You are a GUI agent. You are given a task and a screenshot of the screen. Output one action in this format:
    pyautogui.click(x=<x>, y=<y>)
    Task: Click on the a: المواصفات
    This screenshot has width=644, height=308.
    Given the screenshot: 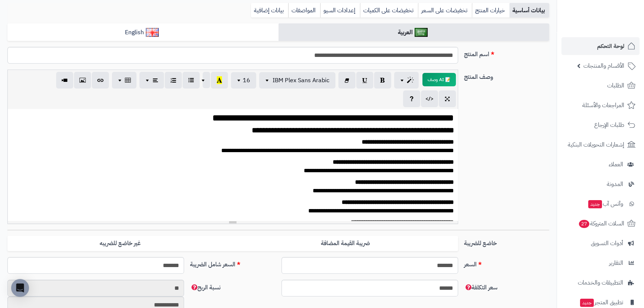 What is the action you would take?
    pyautogui.click(x=305, y=10)
    